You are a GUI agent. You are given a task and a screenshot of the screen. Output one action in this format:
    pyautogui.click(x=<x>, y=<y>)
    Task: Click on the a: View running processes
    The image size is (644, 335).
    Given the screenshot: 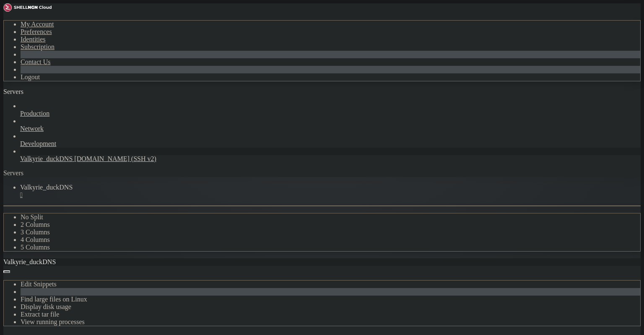 What is the action you would take?
    pyautogui.click(x=53, y=322)
    